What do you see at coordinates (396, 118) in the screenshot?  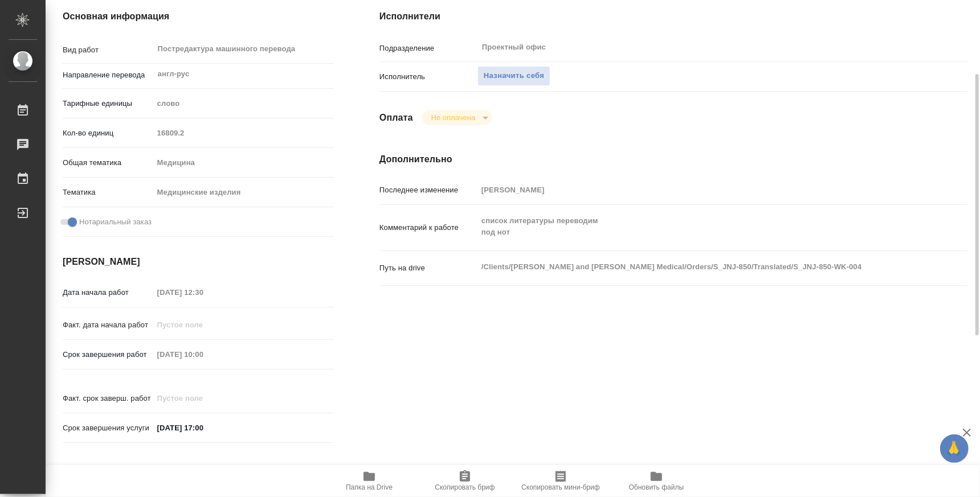 I see `h4: Оплата` at bounding box center [396, 118].